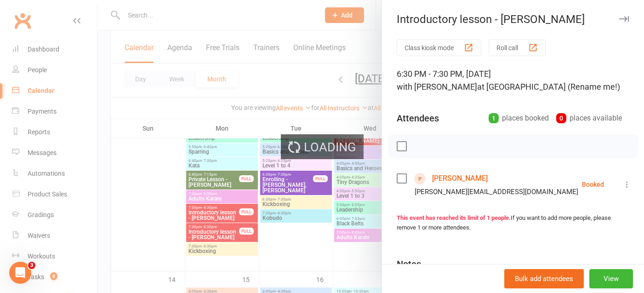 The image size is (644, 293). What do you see at coordinates (439, 48) in the screenshot?
I see `button: Class kiosk mode` at bounding box center [439, 48].